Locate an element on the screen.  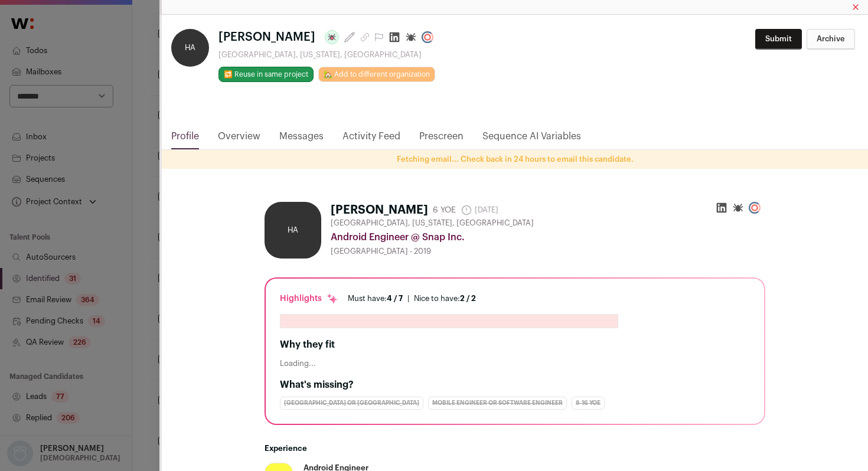
button: Submit is located at coordinates (778, 39).